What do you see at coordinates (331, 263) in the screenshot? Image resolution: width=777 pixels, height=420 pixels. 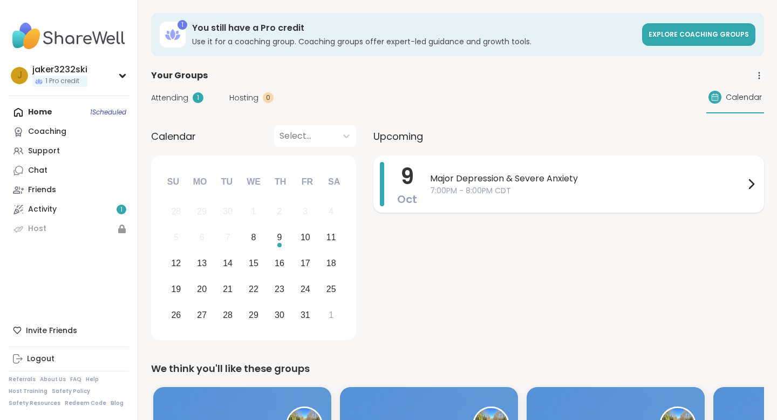 I see `div: Choose Saturday, October 18th, 2025` at bounding box center [331, 263].